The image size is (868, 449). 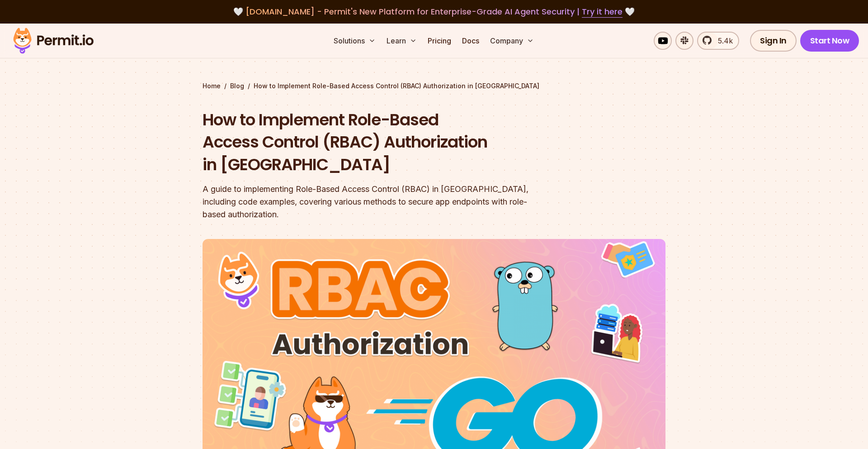 I want to click on span: 5.4k, so click(x=723, y=41).